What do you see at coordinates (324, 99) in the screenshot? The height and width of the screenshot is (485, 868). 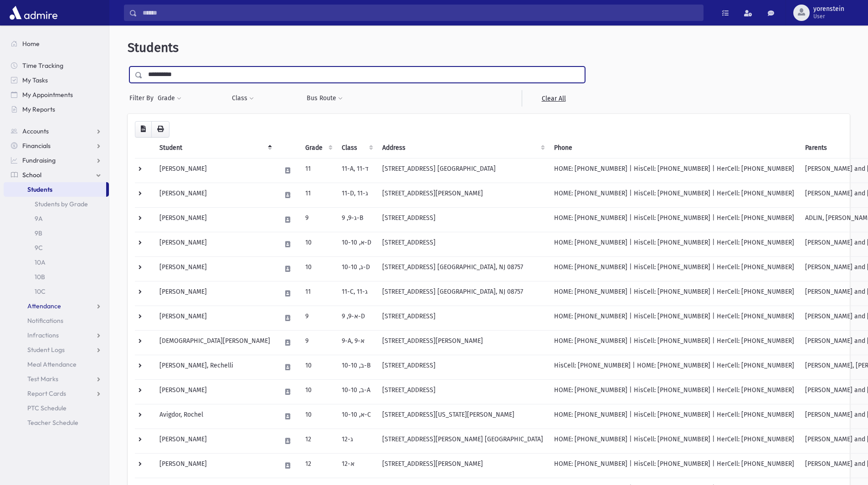 I see `button: Bus Route` at bounding box center [324, 99].